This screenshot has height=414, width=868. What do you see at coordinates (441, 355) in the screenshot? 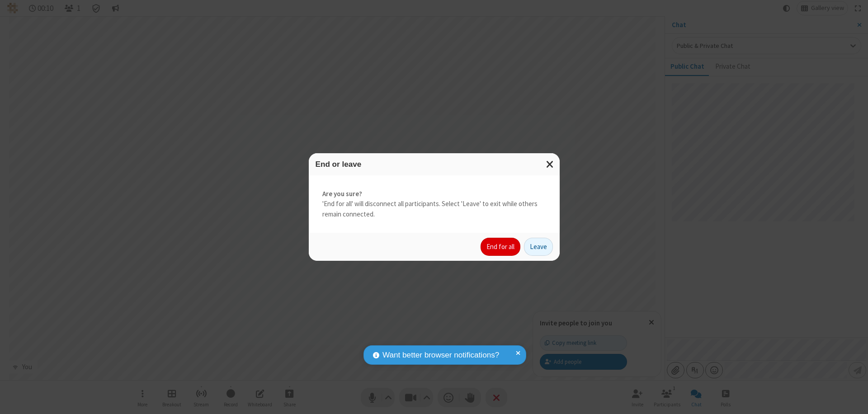
I see `span: Want better browser notifications?` at bounding box center [441, 355].